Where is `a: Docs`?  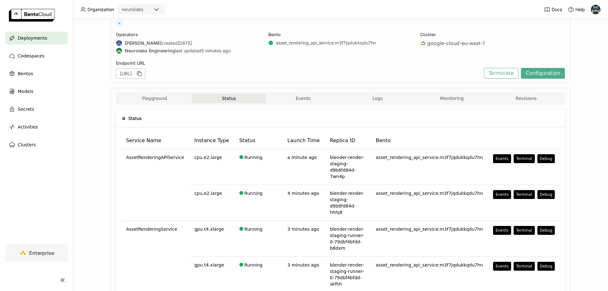 a: Docs is located at coordinates (553, 10).